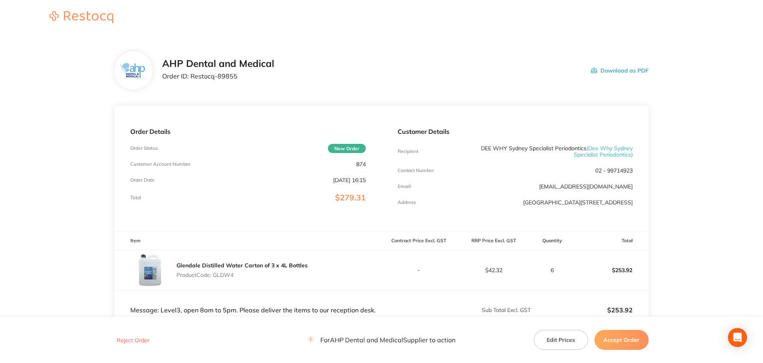 The image size is (763, 363). Describe the element at coordinates (620, 71) in the screenshot. I see `button: Download as PDF` at that location.